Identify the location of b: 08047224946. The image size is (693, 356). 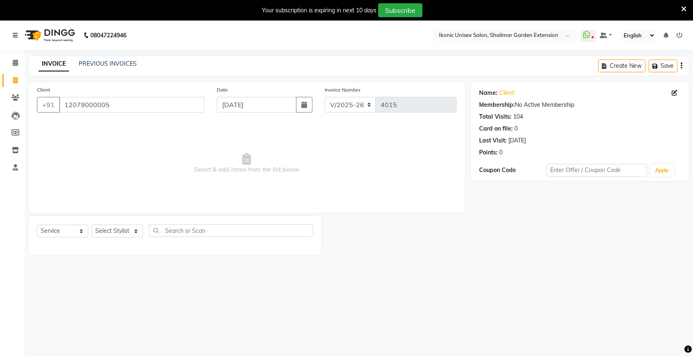
(108, 35).